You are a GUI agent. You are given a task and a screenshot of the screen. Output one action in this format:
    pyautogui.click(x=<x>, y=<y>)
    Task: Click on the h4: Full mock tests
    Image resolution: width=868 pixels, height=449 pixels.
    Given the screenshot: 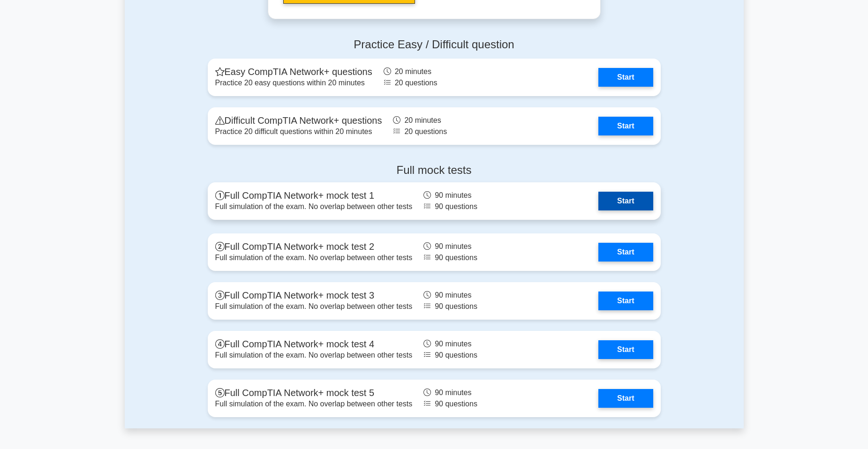 What is the action you would take?
    pyautogui.click(x=434, y=170)
    